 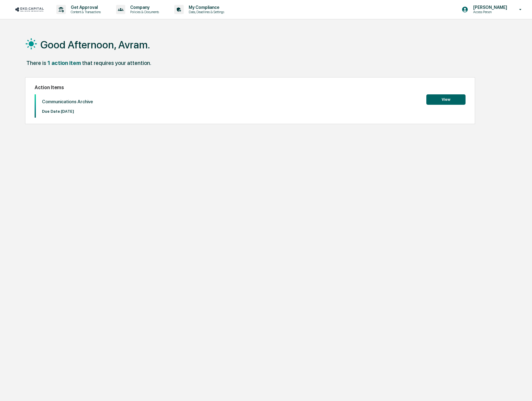 What do you see at coordinates (29, 9) in the screenshot?
I see `img: logo` at bounding box center [29, 9].